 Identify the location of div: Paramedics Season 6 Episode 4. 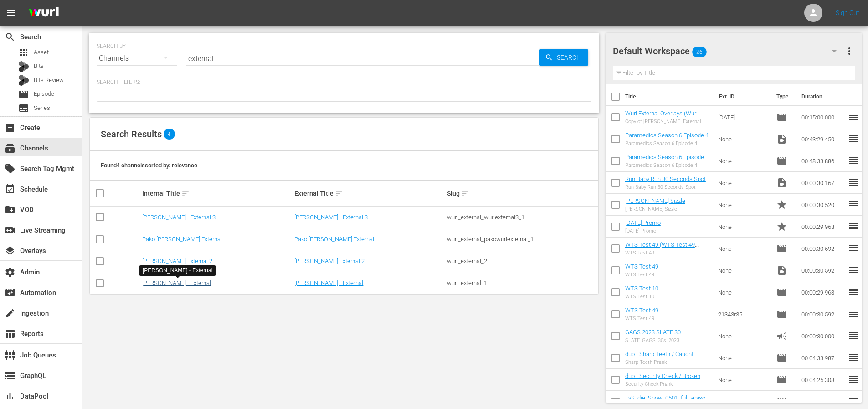
(667, 143).